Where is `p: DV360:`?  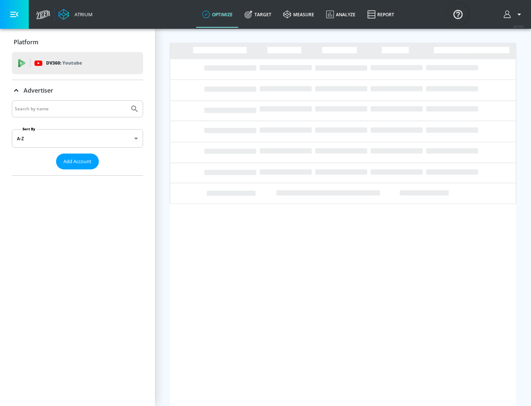
p: DV360: is located at coordinates (64, 63).